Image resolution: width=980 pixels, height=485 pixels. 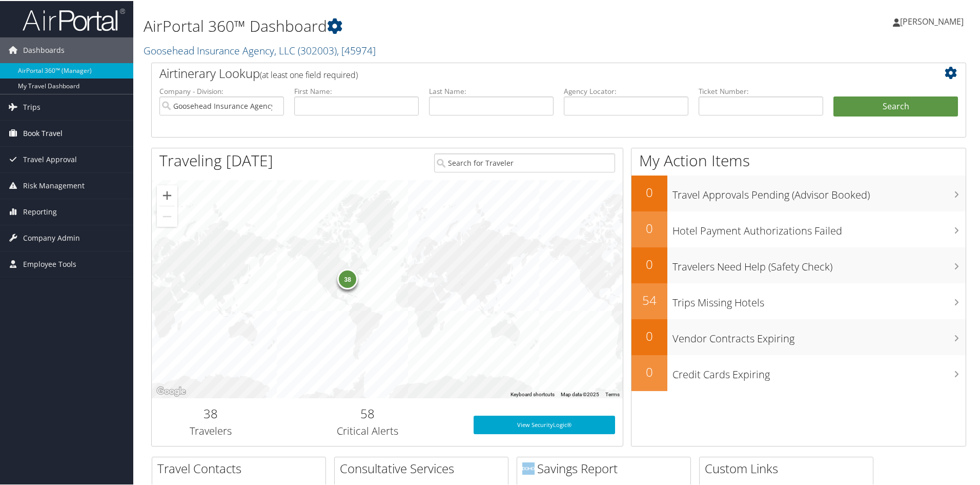 I want to click on h3: Travel Approvals Pending (Advisor Booked), so click(x=819, y=191).